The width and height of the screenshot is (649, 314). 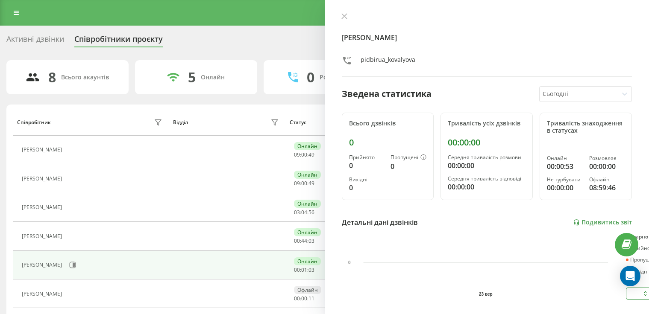 What do you see at coordinates (564, 180) in the screenshot?
I see `div: Не турбувати` at bounding box center [564, 180].